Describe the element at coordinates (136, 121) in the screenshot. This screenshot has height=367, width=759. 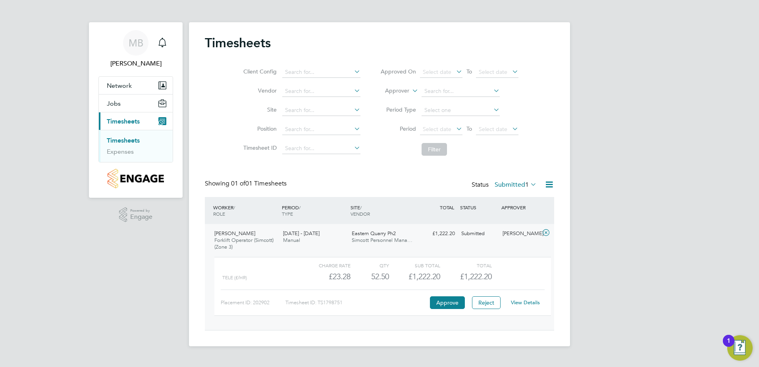
I see `button: Timesheets` at that location.